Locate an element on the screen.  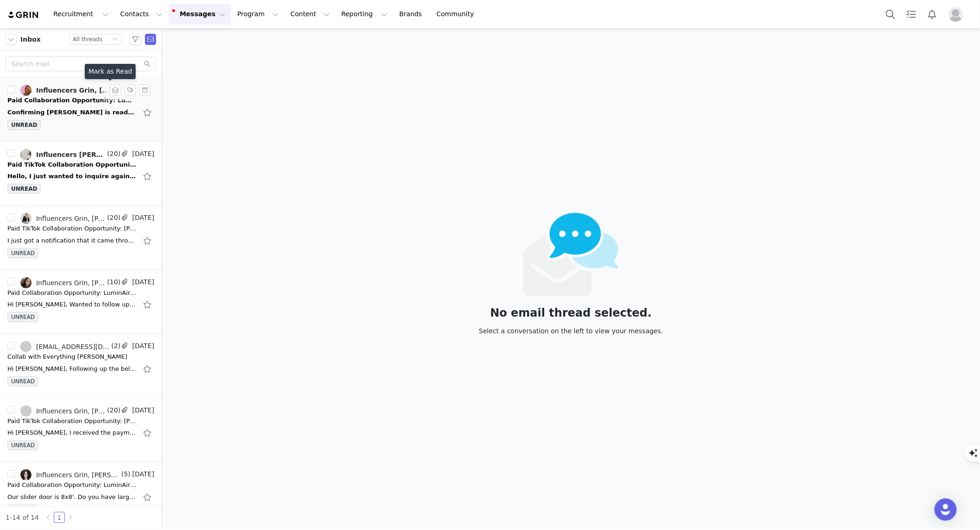
div: All threads is located at coordinates (87, 40).